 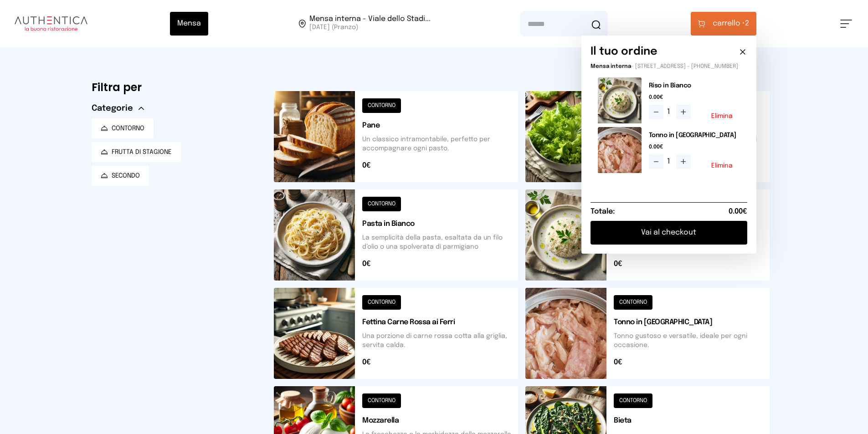 I want to click on h6: Il tuo ordine, so click(x=623, y=52).